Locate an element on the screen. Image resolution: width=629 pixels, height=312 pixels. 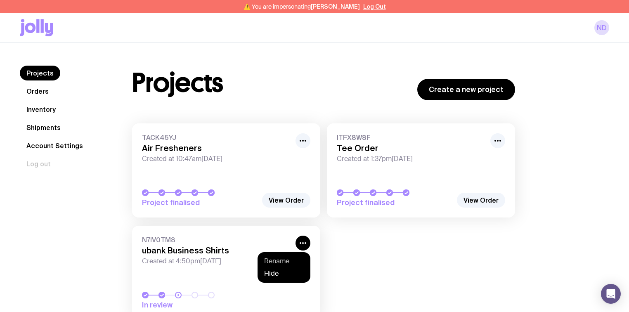
span: In review is located at coordinates (200, 305).